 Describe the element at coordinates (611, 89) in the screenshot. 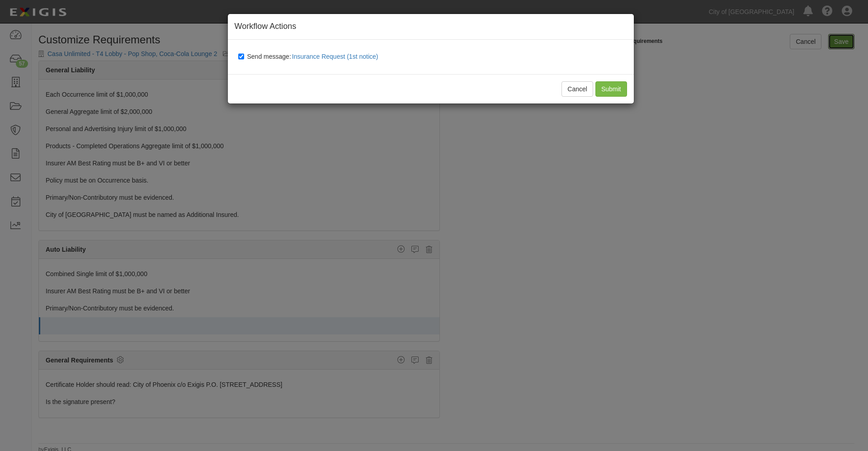

I see `input: Submit` at that location.